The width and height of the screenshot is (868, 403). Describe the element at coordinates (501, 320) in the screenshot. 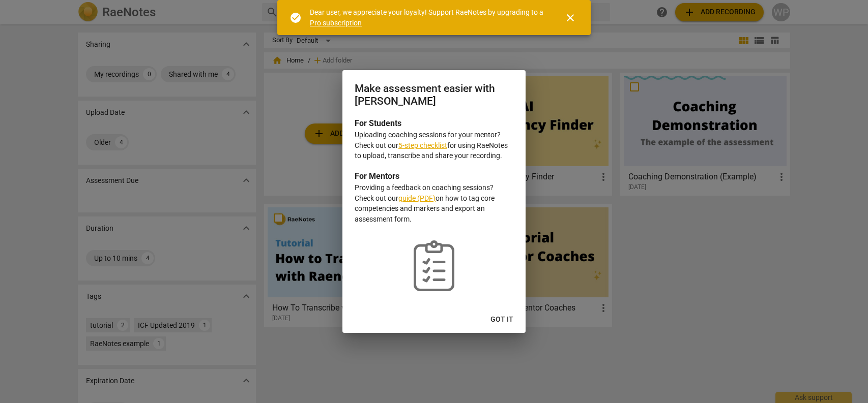

I see `button: Got it` at that location.